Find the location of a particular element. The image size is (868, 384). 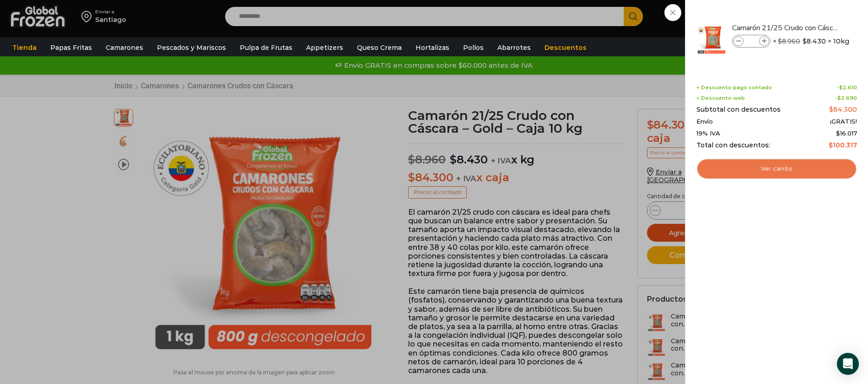

a: Camarón 21/25 Crudo con Cáscara - Gold - Caja 10 kg is located at coordinates (787, 28).